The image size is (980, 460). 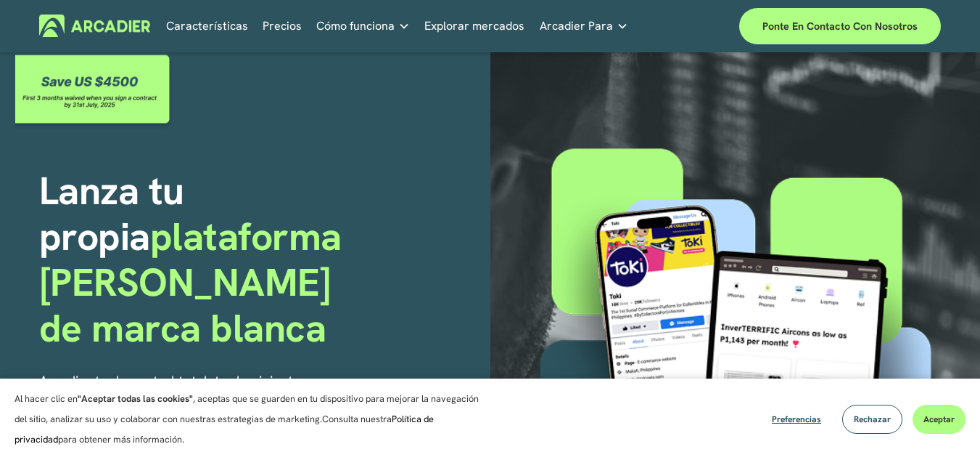 What do you see at coordinates (94, 25) in the screenshot?
I see `img: Arcadier` at bounding box center [94, 25].